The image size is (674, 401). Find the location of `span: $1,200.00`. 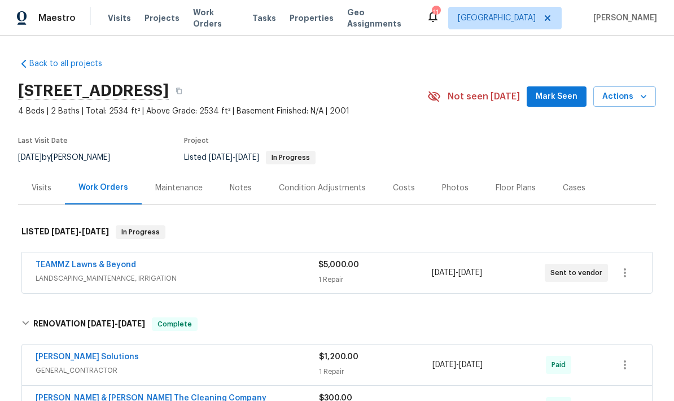

span: $1,200.00 is located at coordinates (339, 357).